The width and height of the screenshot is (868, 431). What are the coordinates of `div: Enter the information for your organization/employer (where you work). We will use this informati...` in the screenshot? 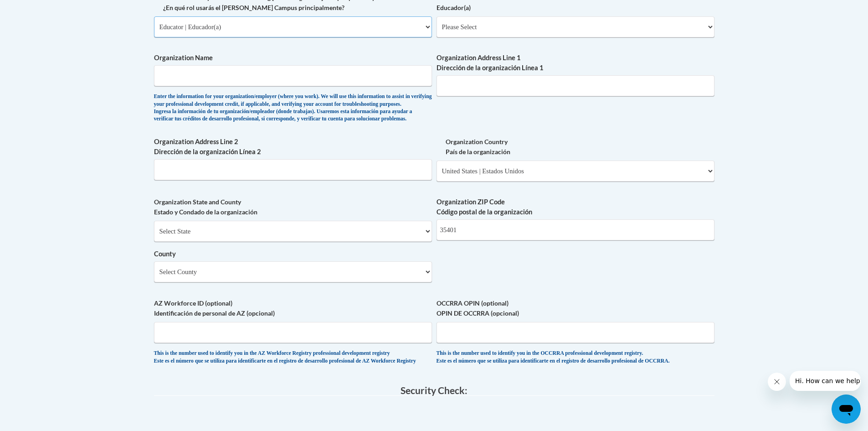 It's located at (293, 108).